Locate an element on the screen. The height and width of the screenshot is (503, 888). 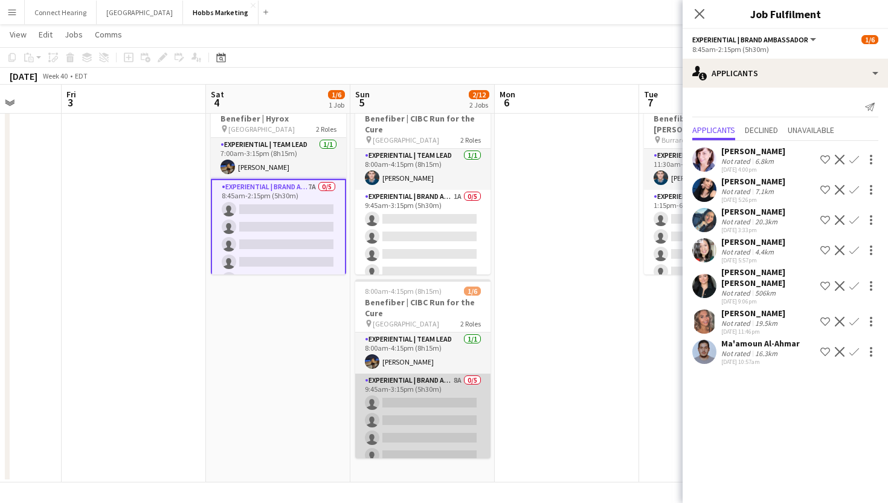
a: Jobs is located at coordinates (74, 34).